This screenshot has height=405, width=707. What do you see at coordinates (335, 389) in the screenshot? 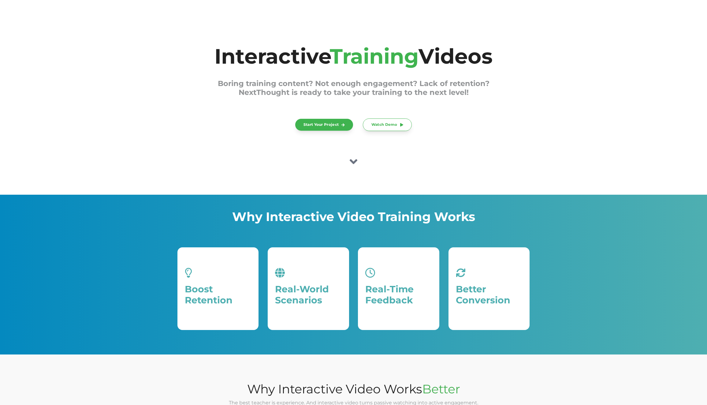
I see `span: Why Interactive Video Works` at bounding box center [335, 389].